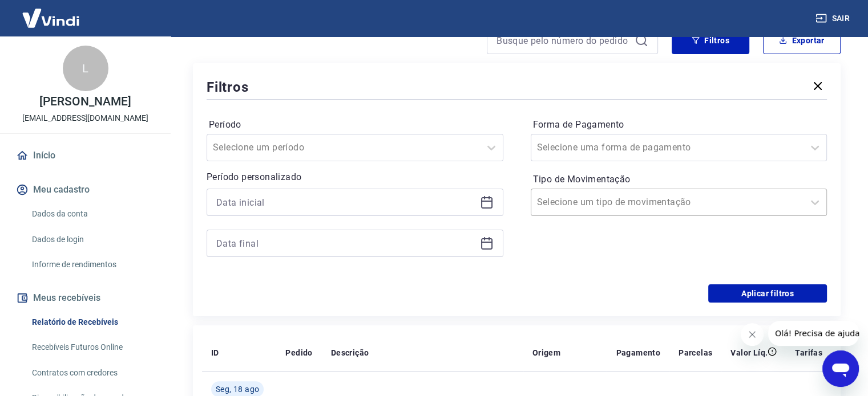 This screenshot has height=396, width=868. I want to click on button: Filtros, so click(711, 40).